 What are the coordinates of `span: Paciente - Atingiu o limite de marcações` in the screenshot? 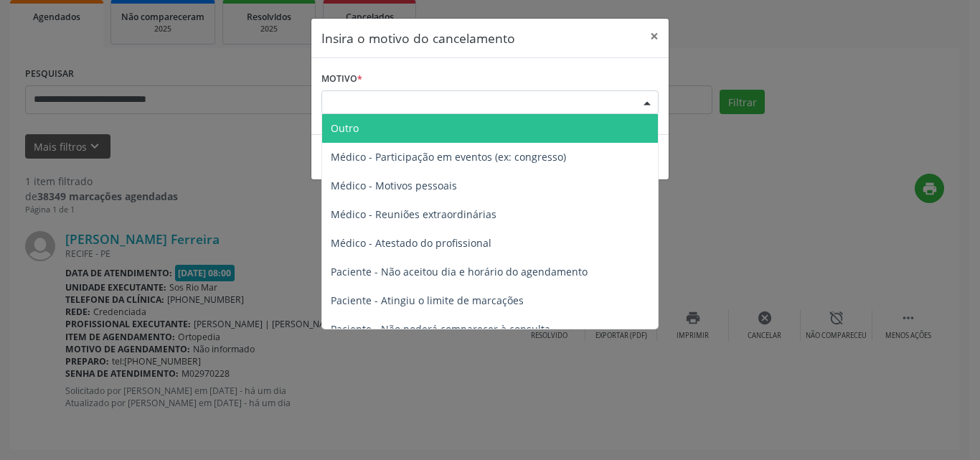 It's located at (427, 300).